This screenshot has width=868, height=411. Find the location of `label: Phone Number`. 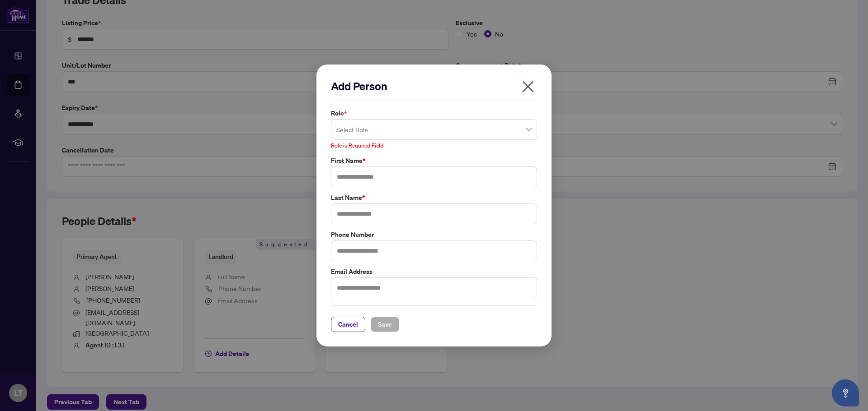

label: Phone Number is located at coordinates (434, 235).